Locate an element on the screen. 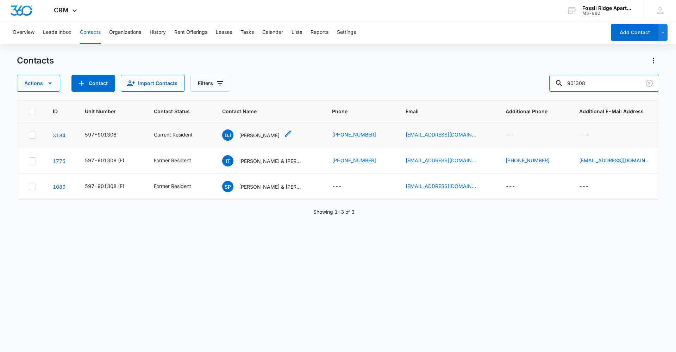 The image size is (676, 352). button: Rent Offerings is located at coordinates (191, 32).